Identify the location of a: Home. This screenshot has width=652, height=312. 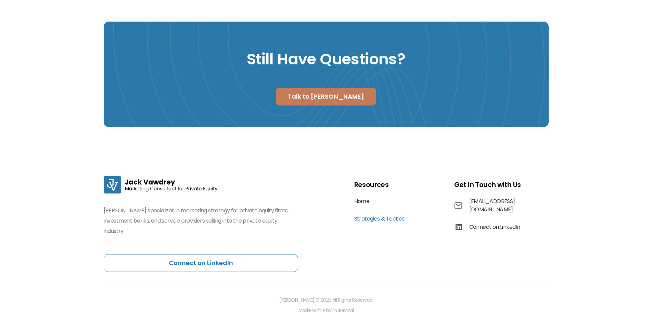
(362, 201).